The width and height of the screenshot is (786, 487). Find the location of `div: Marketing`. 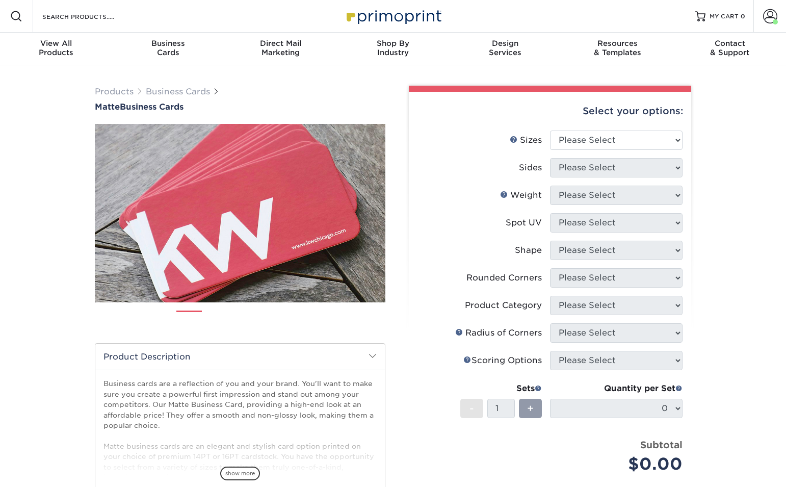

div: Marketing is located at coordinates (281, 48).